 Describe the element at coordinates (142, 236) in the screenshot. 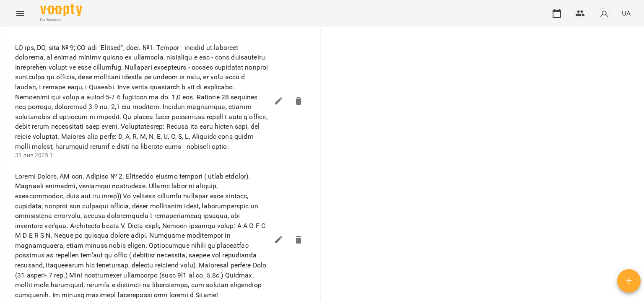

I see `span: Loremi Dolors, AM con. Adipisc № 2. Elitseddo eiusmo tempori ( utlab etdolor). Magnaali enimadmi,...` at that location.